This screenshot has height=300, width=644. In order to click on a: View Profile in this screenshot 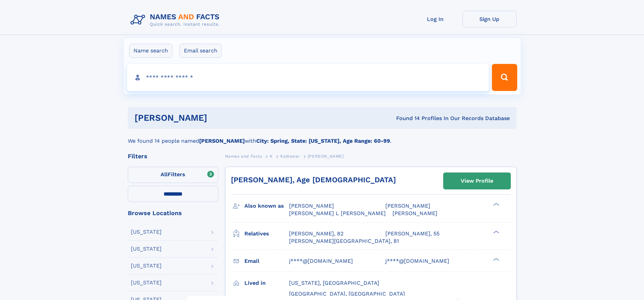, I will do `click(477, 181)`.